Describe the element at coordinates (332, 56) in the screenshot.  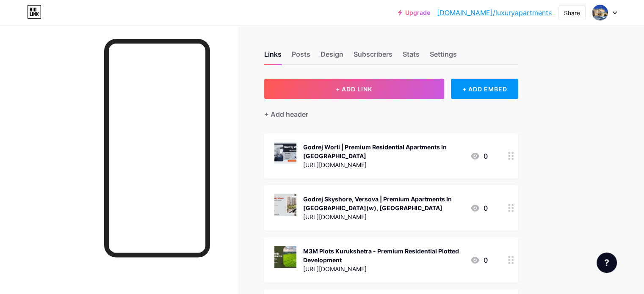
I see `div: Design` at that location.